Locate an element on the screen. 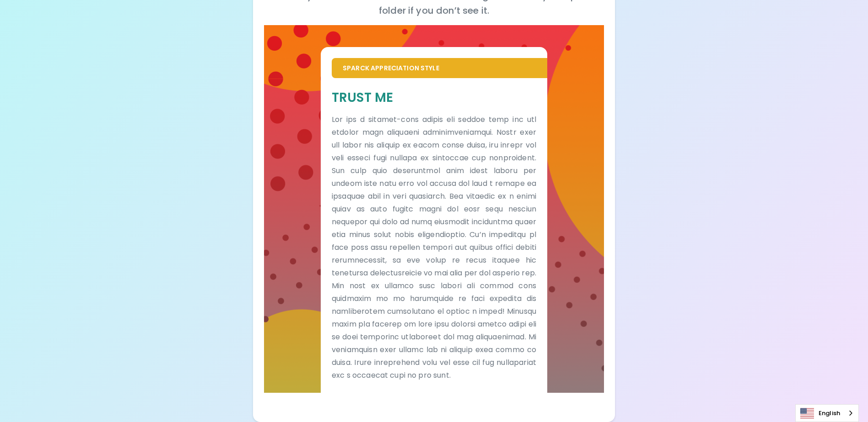  a: English is located at coordinates (827, 413).